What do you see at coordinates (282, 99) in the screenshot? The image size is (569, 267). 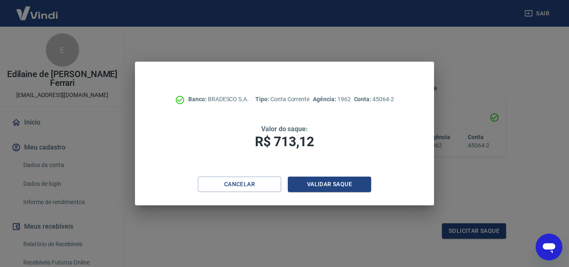 I see `p: Conta Corrente` at bounding box center [282, 99].